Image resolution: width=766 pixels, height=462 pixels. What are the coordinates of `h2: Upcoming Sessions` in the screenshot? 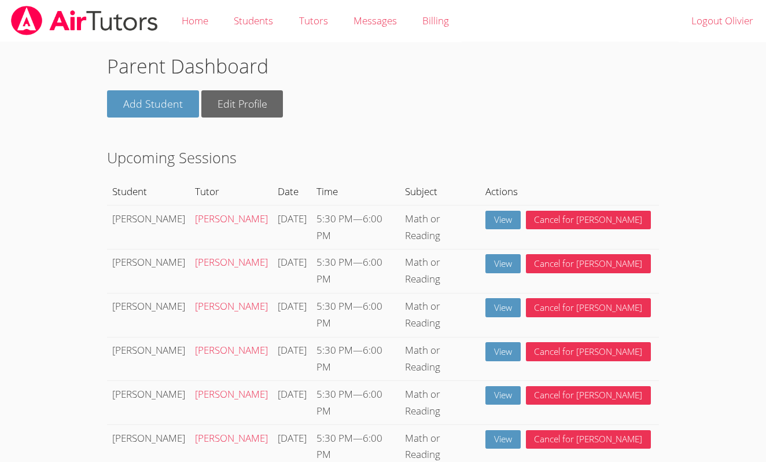 It's located at (382, 157).